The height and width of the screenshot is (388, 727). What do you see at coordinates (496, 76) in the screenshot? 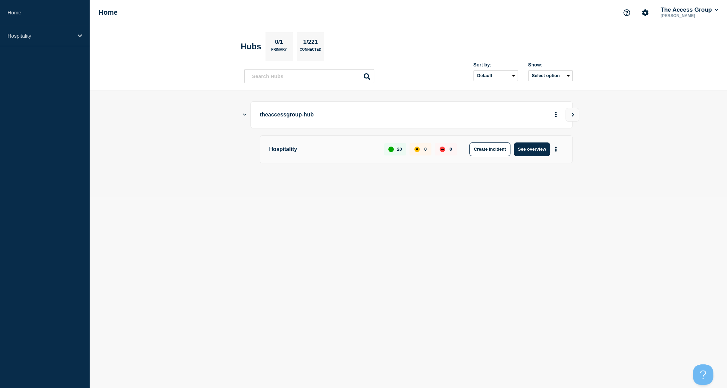
I see `select: Sort by` at bounding box center [496, 76].